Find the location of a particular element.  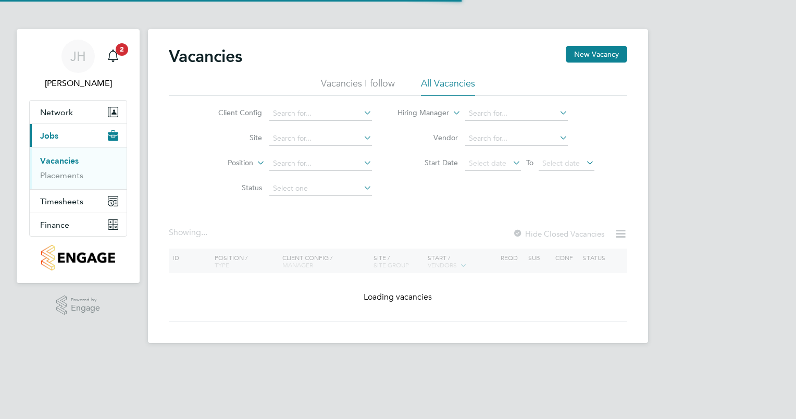

button: Timesheets is located at coordinates (78, 201).